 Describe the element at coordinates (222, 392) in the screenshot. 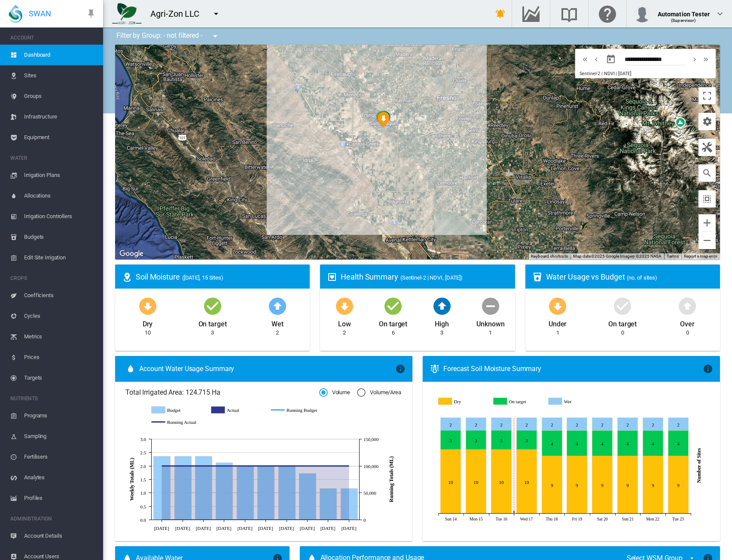

I see `span: Total Irrigated Area: 124.715 Ha` at that location.